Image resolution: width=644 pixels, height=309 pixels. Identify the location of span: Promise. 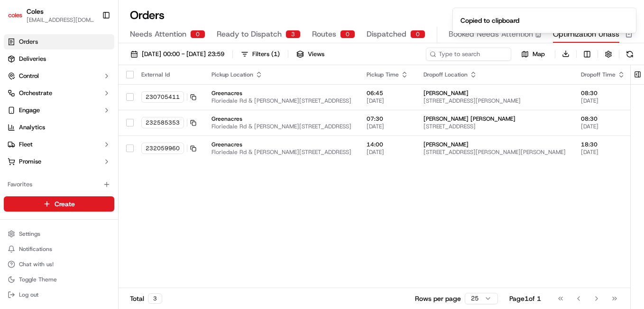
(30, 161).